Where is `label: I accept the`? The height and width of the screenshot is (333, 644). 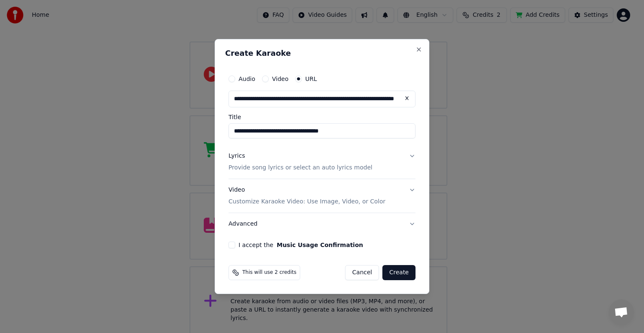 label: I accept the is located at coordinates (300, 245).